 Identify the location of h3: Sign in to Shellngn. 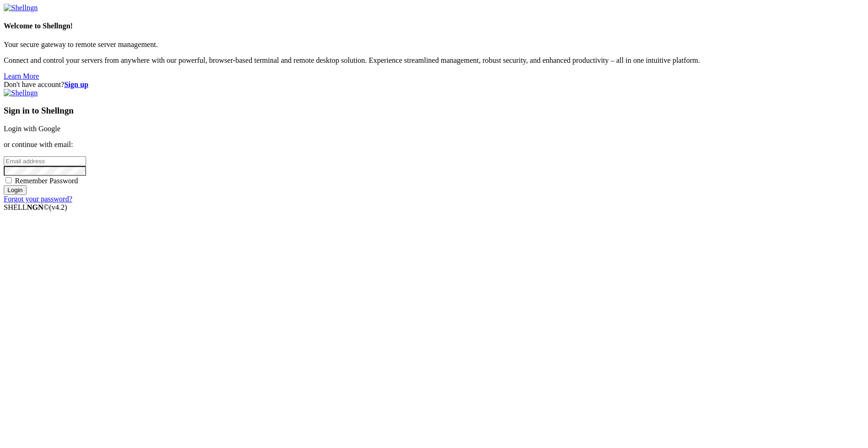
(434, 111).